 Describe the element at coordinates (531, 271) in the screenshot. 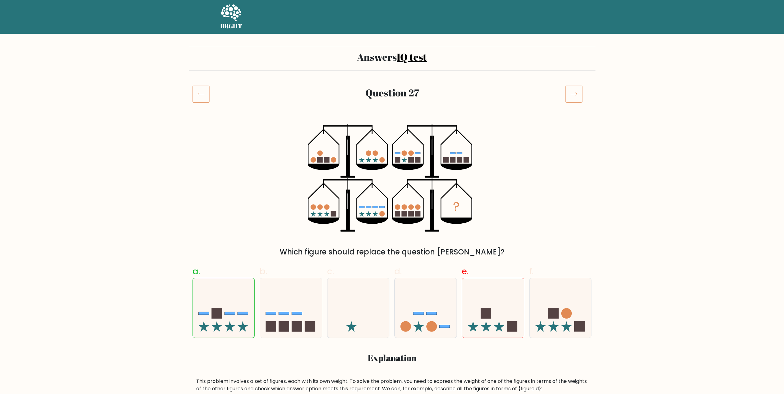

I see `span: f.` at that location.